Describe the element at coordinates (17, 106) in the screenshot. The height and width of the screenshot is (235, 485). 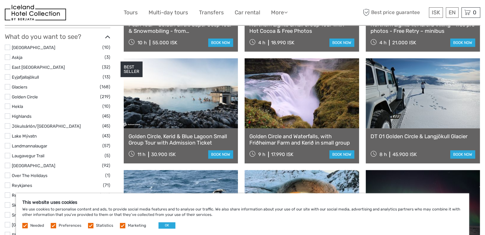
I see `a: Hekla` at that location.